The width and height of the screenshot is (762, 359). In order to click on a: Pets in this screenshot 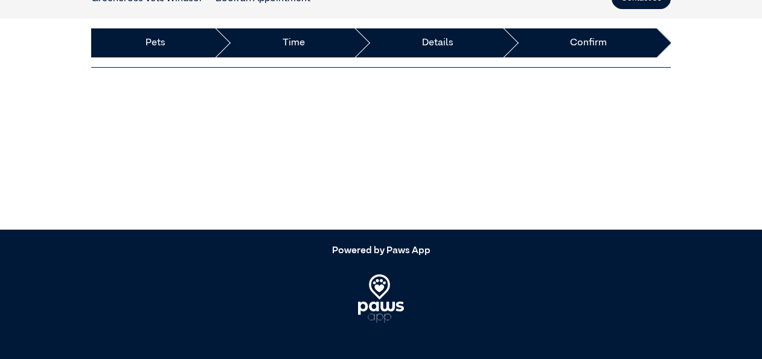, I will do `click(155, 43)`.